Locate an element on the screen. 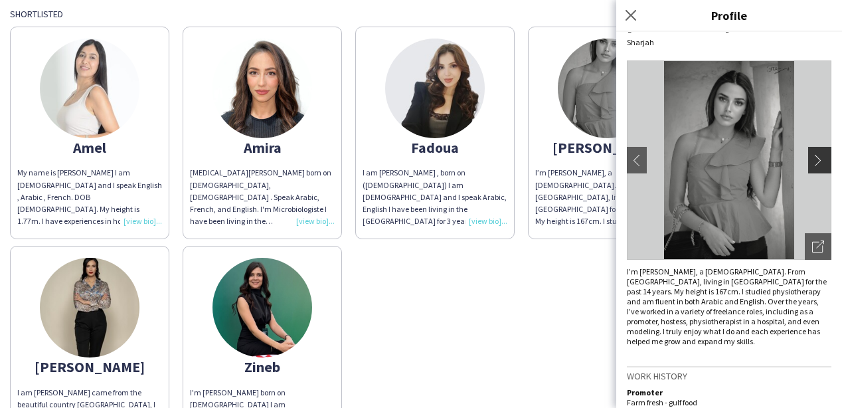 The width and height of the screenshot is (842, 408). div: Fadoua is located at coordinates (435, 147).